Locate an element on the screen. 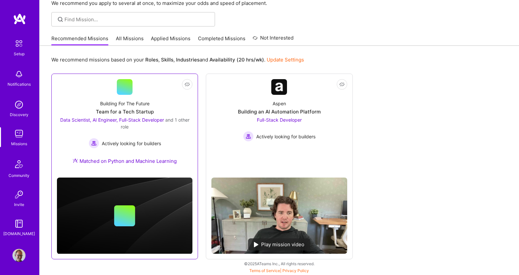 The width and height of the screenshot is (519, 275). div: © 2025 ATeams Inc., All rights reserved. is located at coordinates (279, 264).